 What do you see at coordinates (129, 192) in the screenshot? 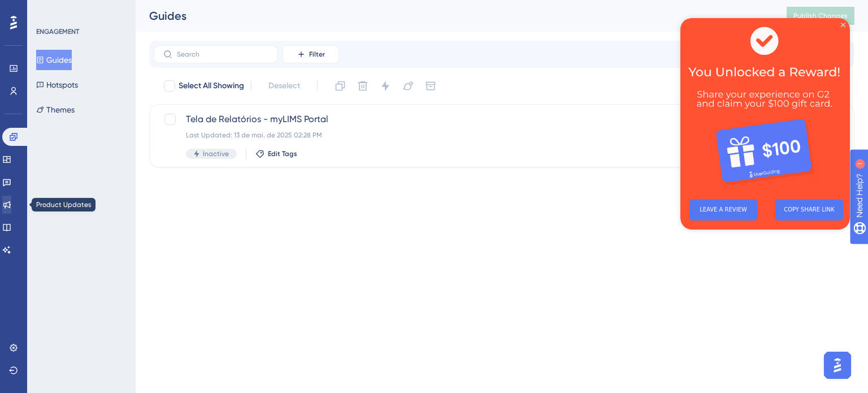
I see `button: COPY SHARE LINK` at bounding box center [129, 192].